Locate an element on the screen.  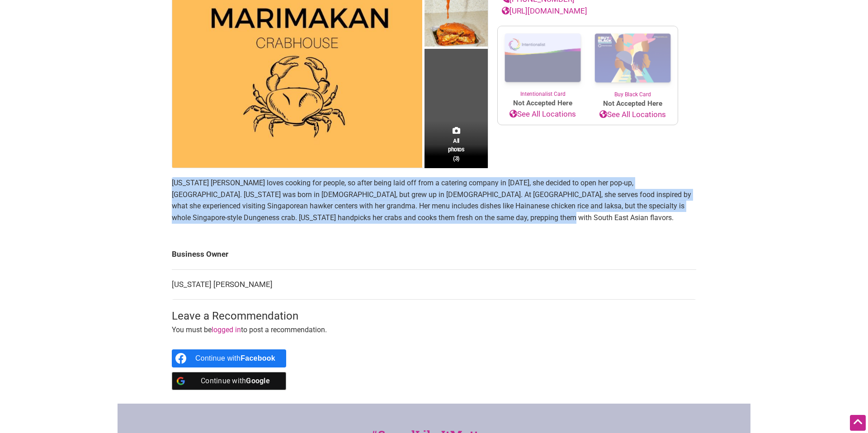
img: Buy Black Card is located at coordinates (632, 58).